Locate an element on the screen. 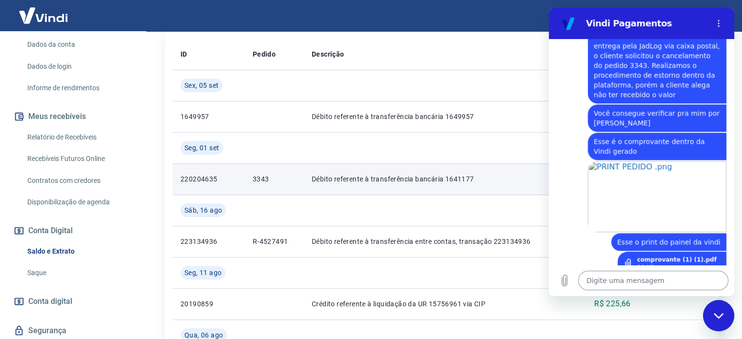  h2: Vindi Pagamentos is located at coordinates (97, 16).